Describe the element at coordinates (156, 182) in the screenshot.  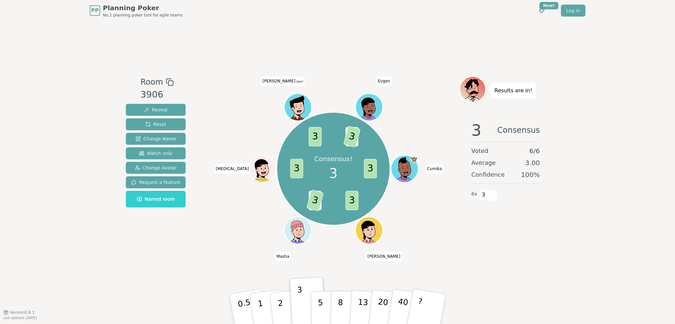
I see `span: Request a feature` at that location.